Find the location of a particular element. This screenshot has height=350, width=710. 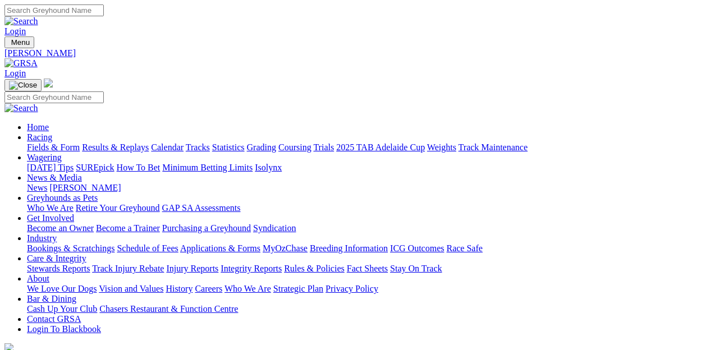

div: Get Involved is located at coordinates (366, 228).